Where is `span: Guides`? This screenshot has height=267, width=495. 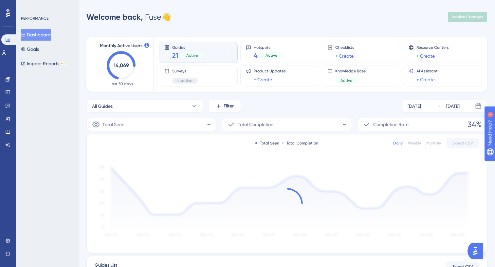
span: Guides is located at coordinates (188, 47).